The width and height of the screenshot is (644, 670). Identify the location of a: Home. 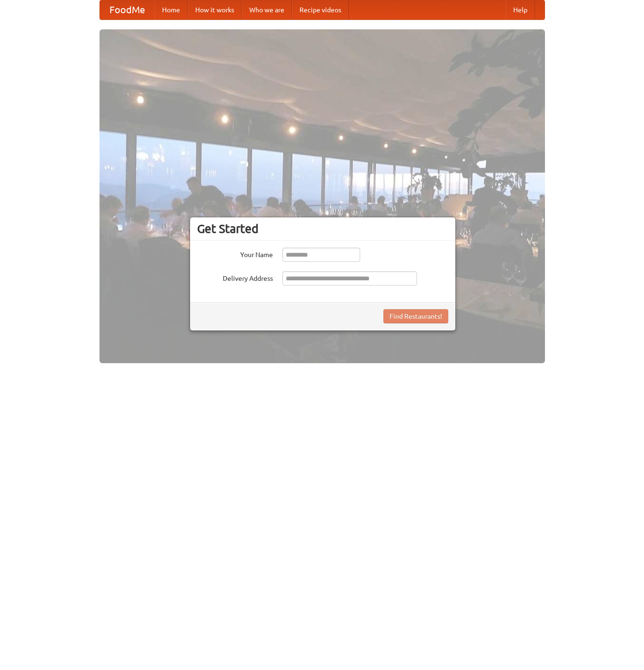
(171, 10).